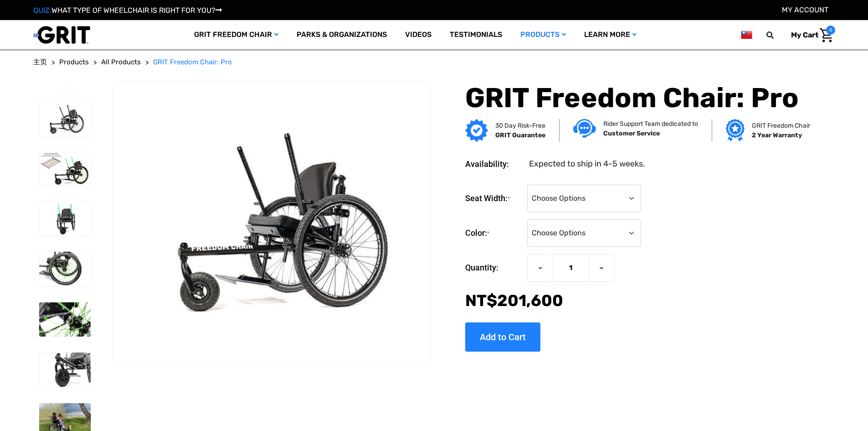  Describe the element at coordinates (520, 125) in the screenshot. I see `p: 30 Day Risk-Free` at that location.